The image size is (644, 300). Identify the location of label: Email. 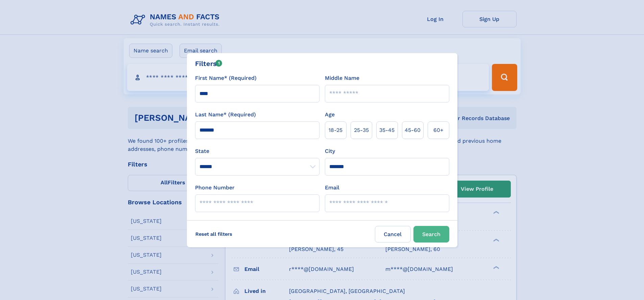
(332, 188).